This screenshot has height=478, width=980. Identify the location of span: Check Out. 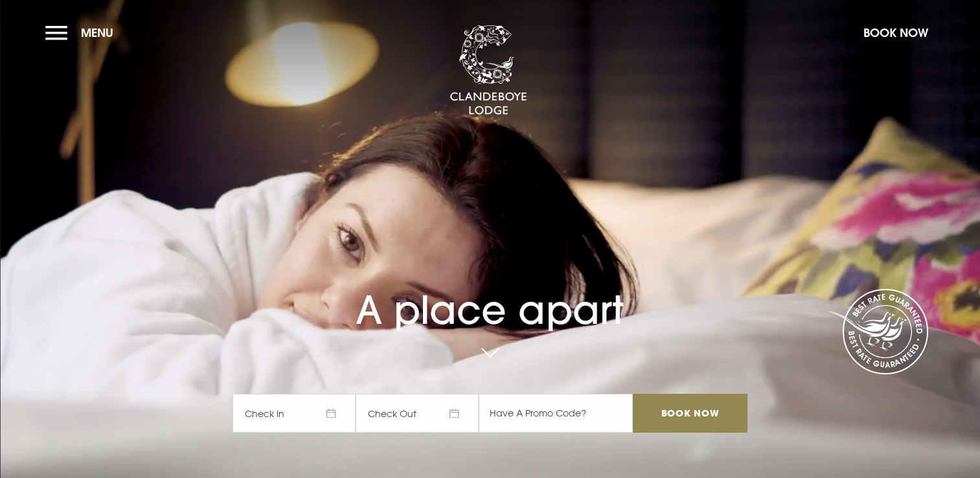
(417, 413).